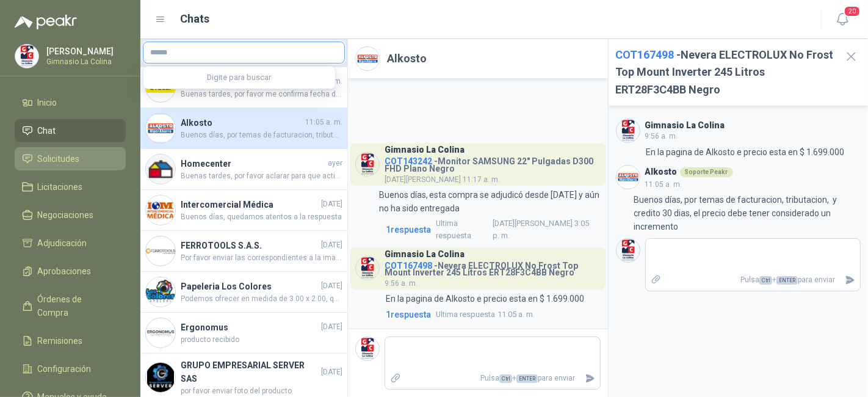  What do you see at coordinates (493, 162) in the screenshot?
I see `h4: - Monitor SAMSUNG 22" Pulgadas D300 FHD Plano Negro` at bounding box center [493, 162].